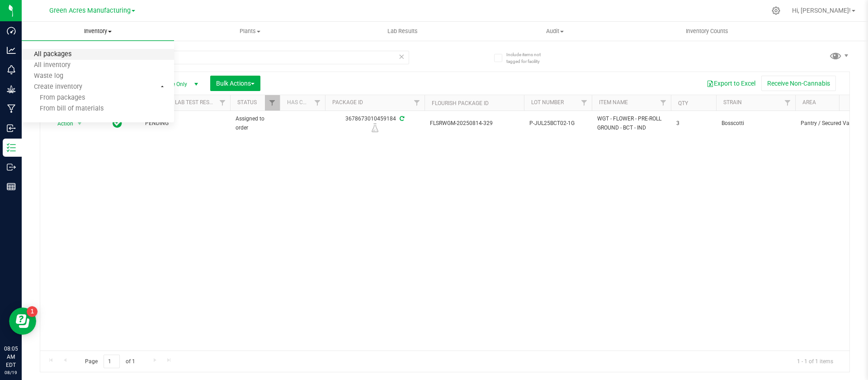 The height and width of the screenshot is (380, 868). I want to click on a: Item Name, so click(613, 102).